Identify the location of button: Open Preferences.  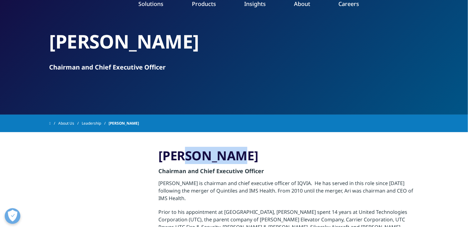
(13, 216).